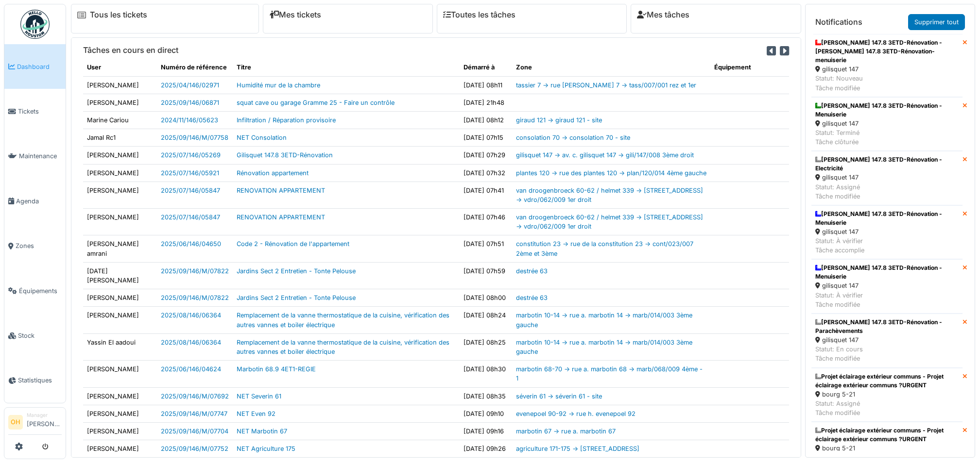 This screenshot has height=463, width=980. What do you see at coordinates (120, 347) in the screenshot?
I see `td: Yassin El aadoui` at bounding box center [120, 347].